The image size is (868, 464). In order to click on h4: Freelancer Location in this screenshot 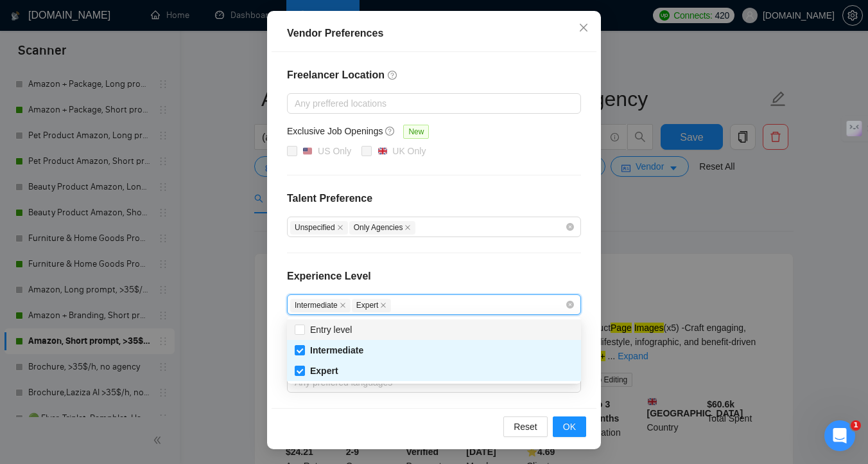, I will do `click(434, 75)`.